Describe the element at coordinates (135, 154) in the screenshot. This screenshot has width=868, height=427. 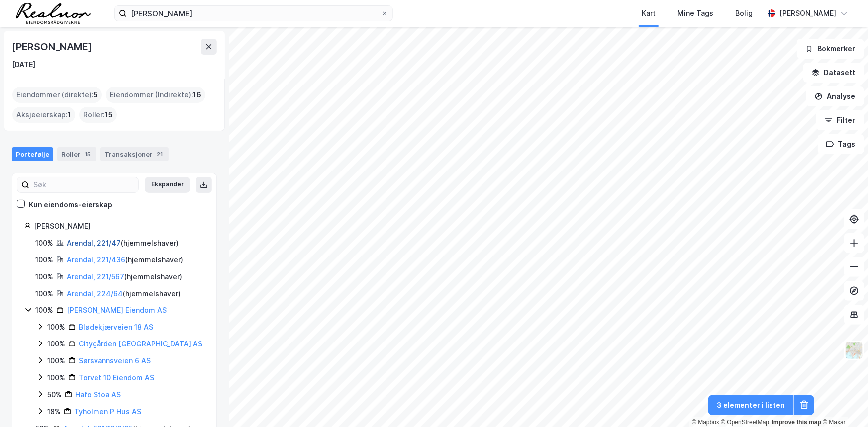
I see `div: Transaksjoner` at that location.